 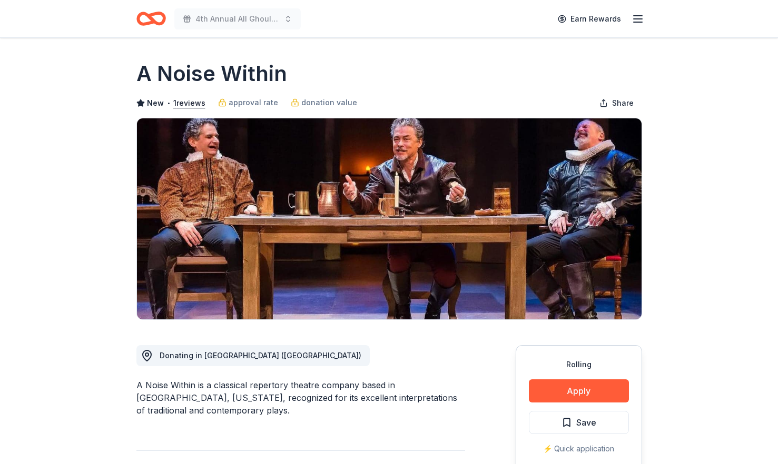 I want to click on div: ⚡️ Quick application, so click(x=579, y=449).